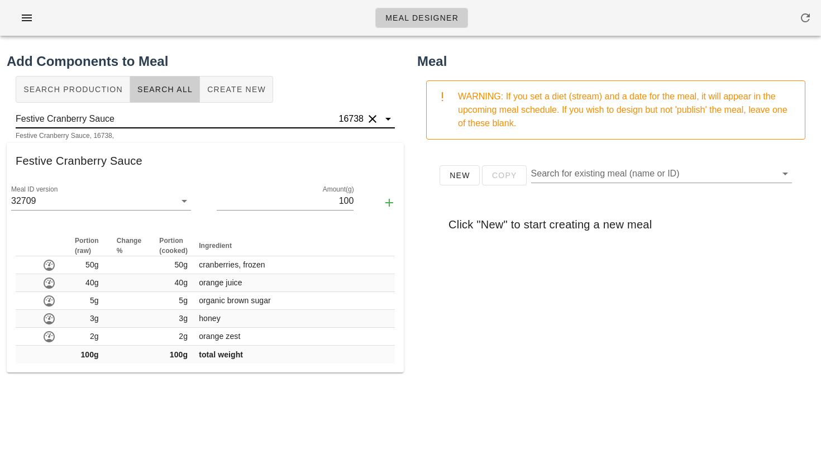 The image size is (821, 454). I want to click on h2: Add Components to Meal, so click(205, 61).